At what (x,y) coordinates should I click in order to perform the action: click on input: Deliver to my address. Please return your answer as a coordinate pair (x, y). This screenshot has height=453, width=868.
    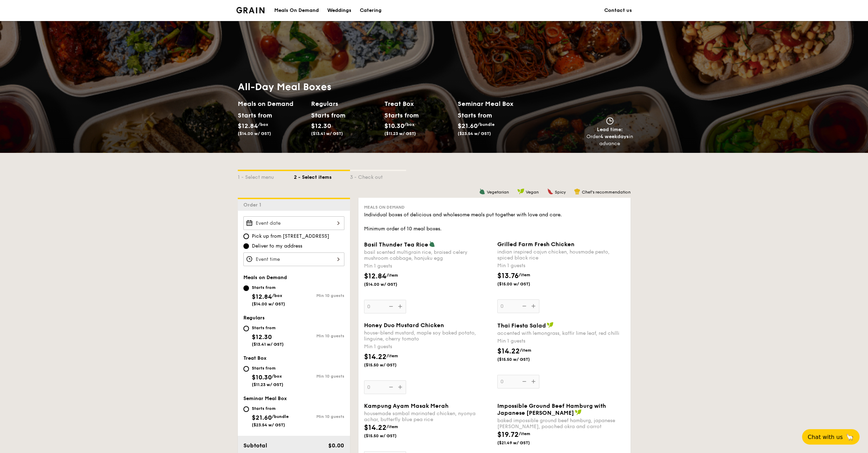
    Looking at the image, I should click on (246, 246).